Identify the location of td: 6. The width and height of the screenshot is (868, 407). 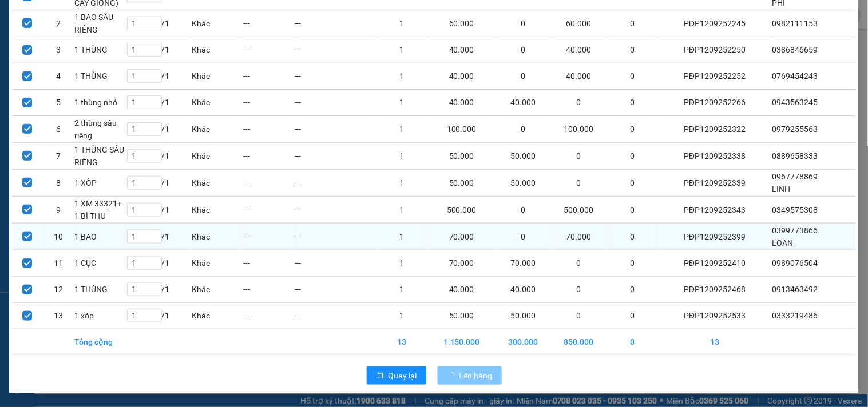
(58, 129).